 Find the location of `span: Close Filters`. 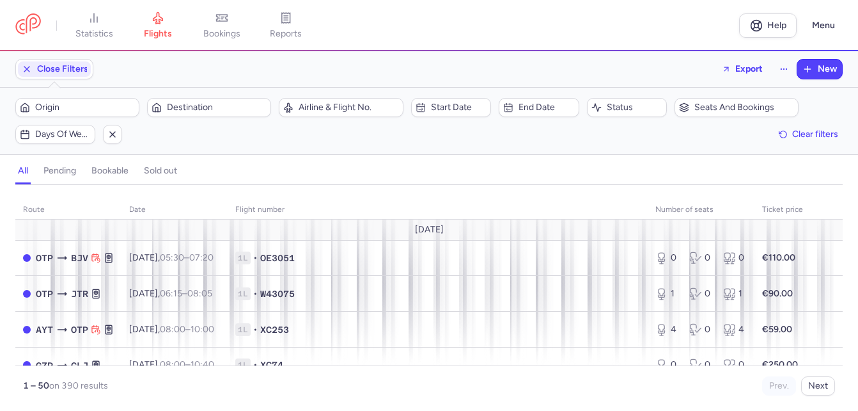

span: Close Filters is located at coordinates (63, 69).